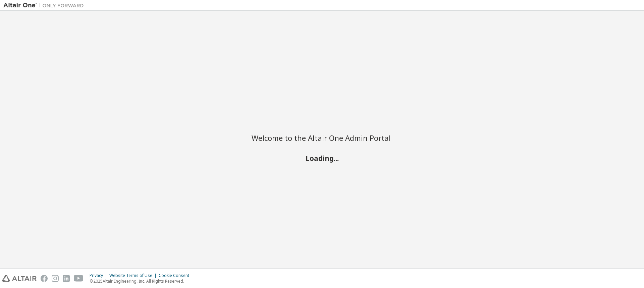 This screenshot has width=644, height=288. I want to click on img: youtube.svg, so click(78, 278).